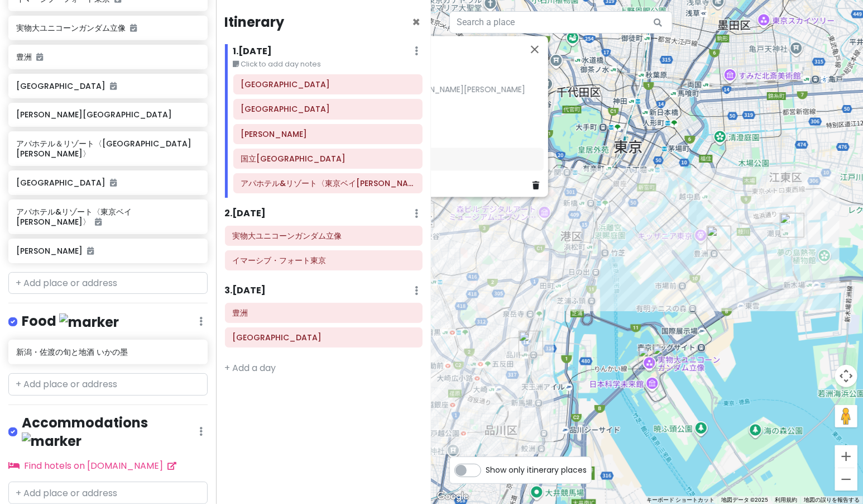  What do you see at coordinates (108, 352) in the screenshot?
I see `h6: 新潟・佐渡の旬と地酒 いかの墨` at bounding box center [108, 352].